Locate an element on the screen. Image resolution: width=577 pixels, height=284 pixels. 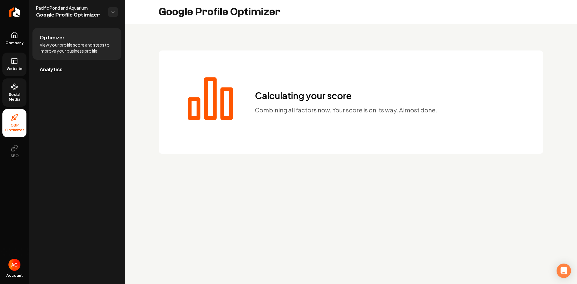
span: Account is located at coordinates (14, 275).